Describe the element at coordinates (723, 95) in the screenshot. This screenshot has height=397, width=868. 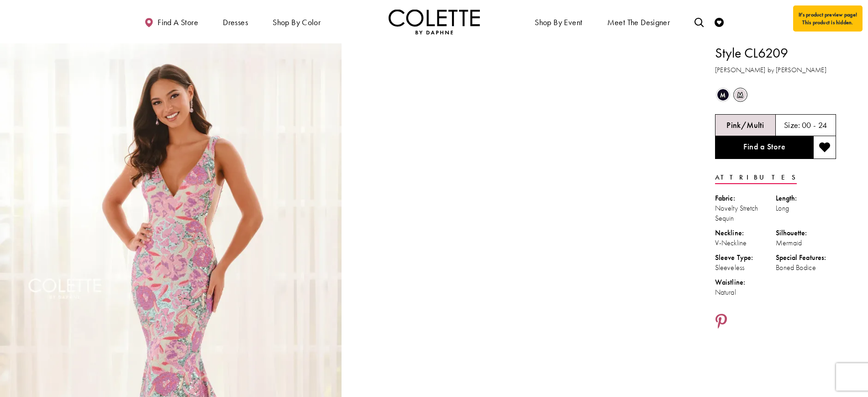
I see `div: Midnight/Multi` at that location.